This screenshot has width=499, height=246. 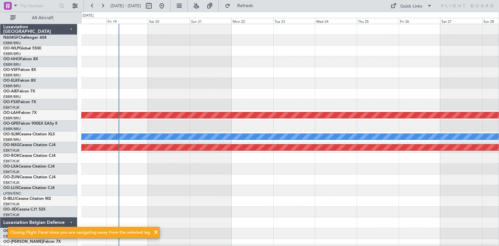 I want to click on span: OO-ZUN, so click(x=11, y=177).